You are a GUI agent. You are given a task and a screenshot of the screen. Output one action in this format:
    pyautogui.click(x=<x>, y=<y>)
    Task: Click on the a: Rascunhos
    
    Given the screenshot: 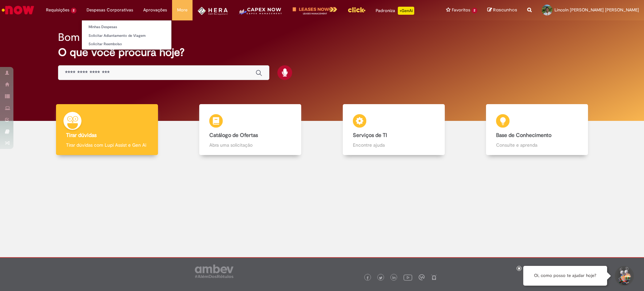 What is the action you would take?
    pyautogui.click(x=502, y=10)
    